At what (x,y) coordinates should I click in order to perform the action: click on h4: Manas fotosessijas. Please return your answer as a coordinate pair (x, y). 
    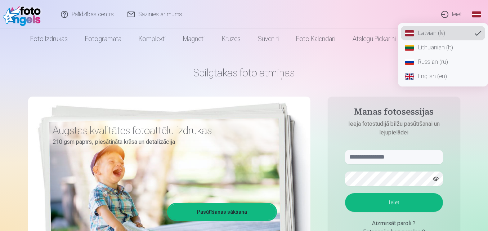
    Looking at the image, I should click on (394, 113).